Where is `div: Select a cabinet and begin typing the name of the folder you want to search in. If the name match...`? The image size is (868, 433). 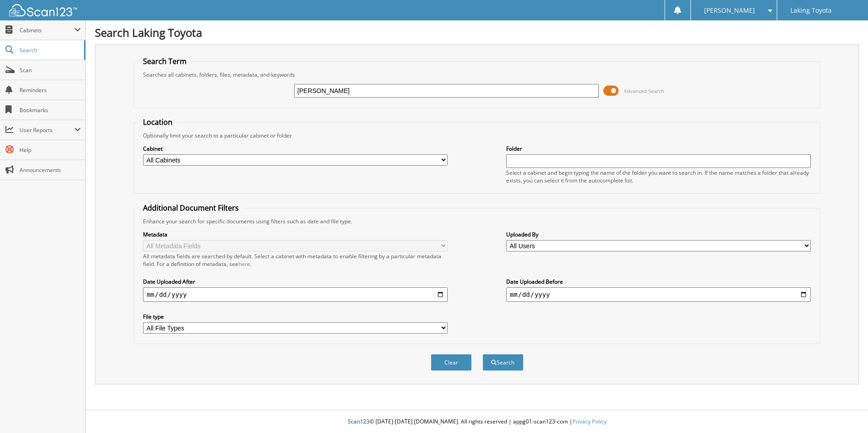
div: Select a cabinet and begin typing the name of the folder you want to search in. If the name match... is located at coordinates (658, 176).